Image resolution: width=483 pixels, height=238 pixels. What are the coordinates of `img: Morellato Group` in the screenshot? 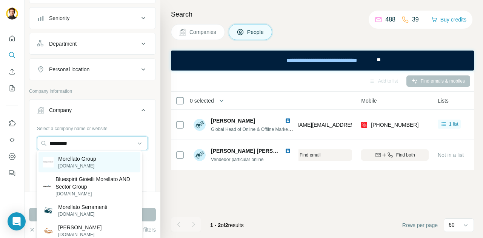 It's located at (48, 162).